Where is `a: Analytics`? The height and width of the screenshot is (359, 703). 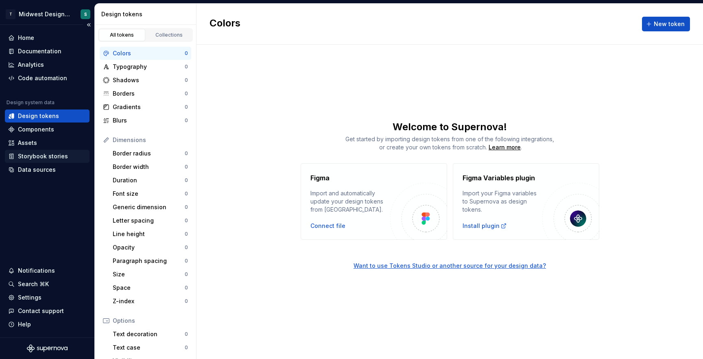 a: Analytics is located at coordinates (47, 65).